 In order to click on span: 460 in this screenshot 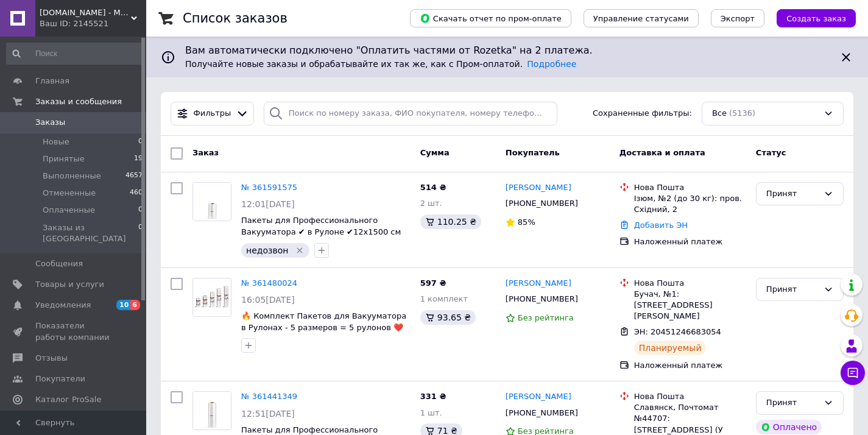, I will do `click(135, 193)`.